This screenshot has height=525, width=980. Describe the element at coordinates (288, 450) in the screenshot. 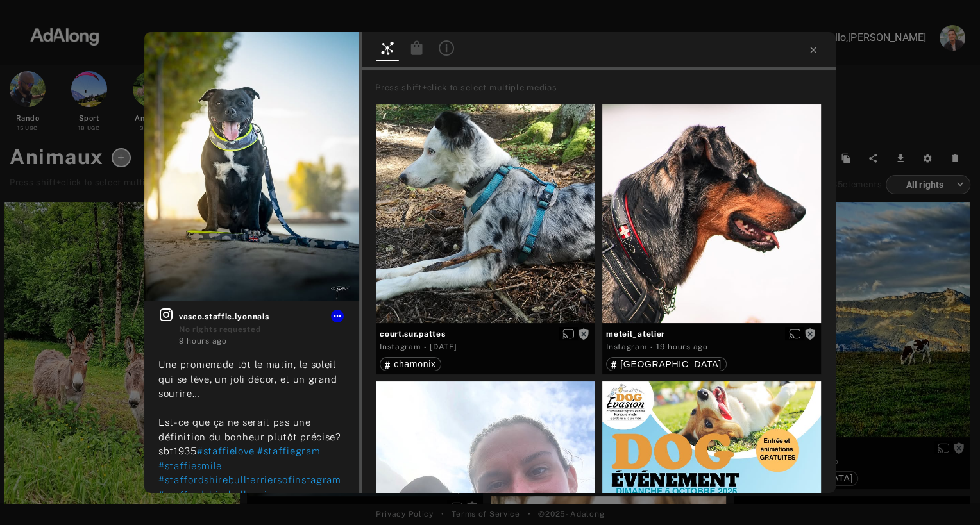

I see `span: #staffiegram` at that location.